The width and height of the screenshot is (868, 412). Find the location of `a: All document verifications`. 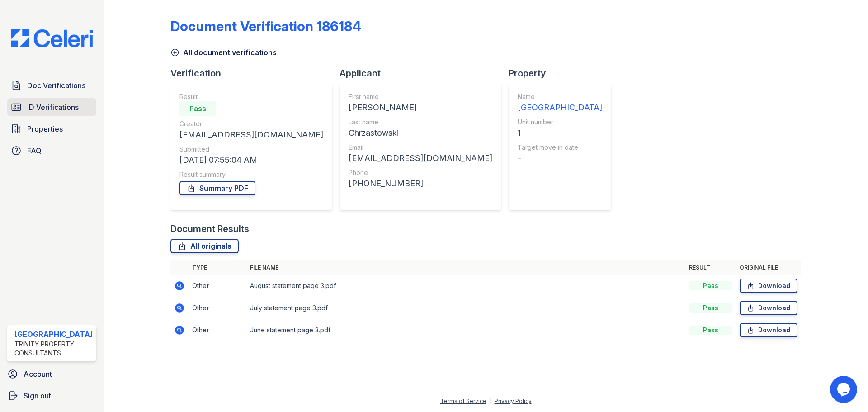

a: All document verifications is located at coordinates (223, 52).